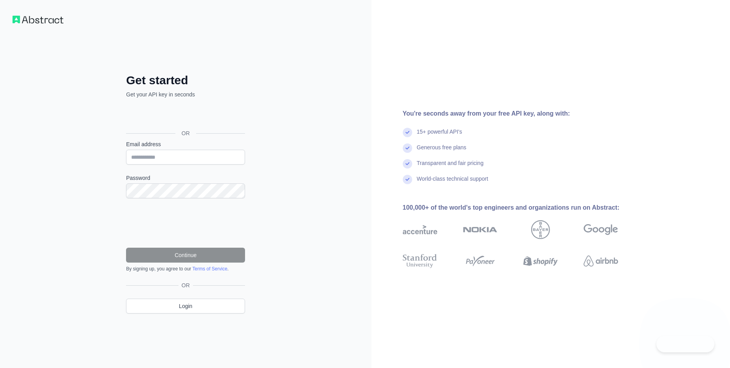  Describe the element at coordinates (186, 144) in the screenshot. I see `label: Email address` at that location.